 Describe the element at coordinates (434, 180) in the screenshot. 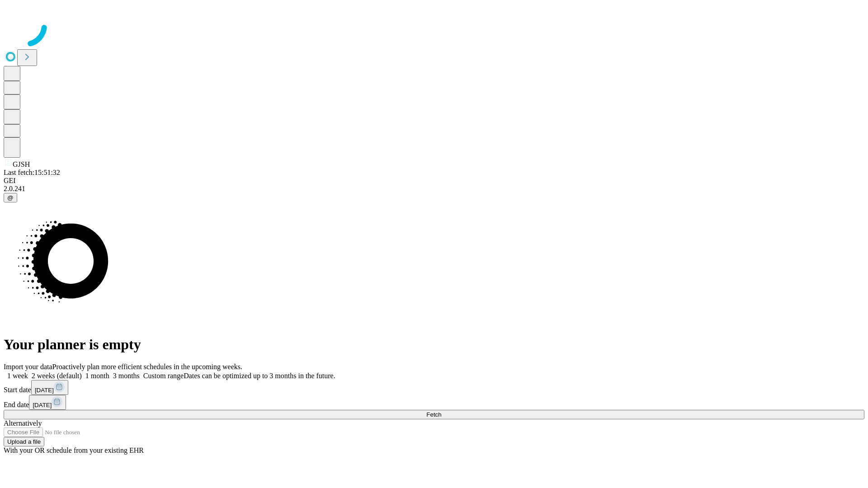

I see `div: GEI` at that location.